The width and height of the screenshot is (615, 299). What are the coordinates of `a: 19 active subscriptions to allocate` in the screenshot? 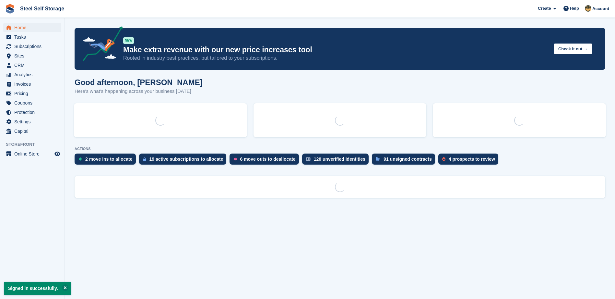 It's located at (185, 161).